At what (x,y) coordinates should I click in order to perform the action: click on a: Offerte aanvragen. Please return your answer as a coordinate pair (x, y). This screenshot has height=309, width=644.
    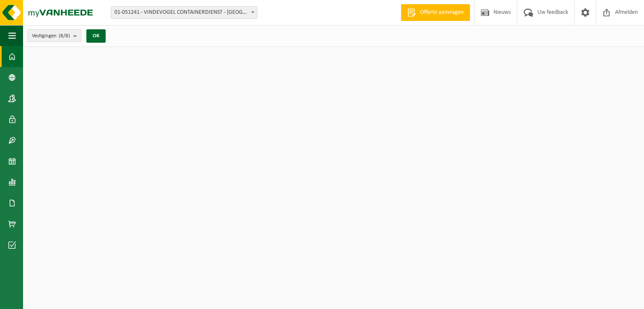
    Looking at the image, I should click on (435, 12).